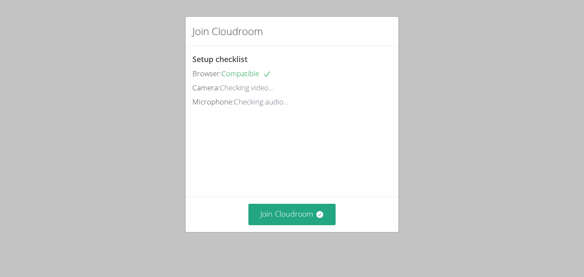  What do you see at coordinates (247, 87) in the screenshot?
I see `span: Checking video...` at bounding box center [247, 87].